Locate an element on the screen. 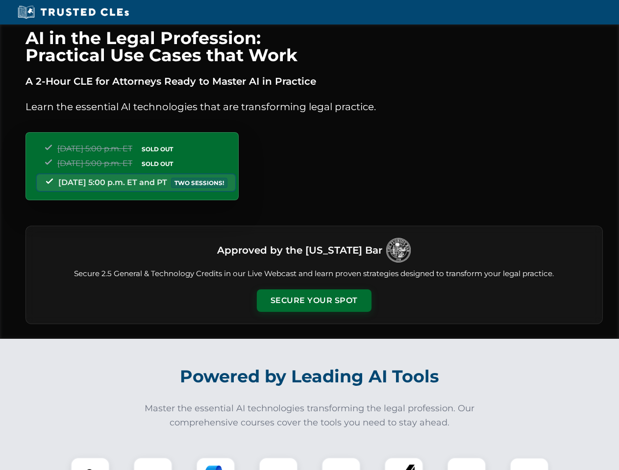 The height and width of the screenshot is (470, 619). h2: Powered by Leading AI Tools is located at coordinates (310, 377).